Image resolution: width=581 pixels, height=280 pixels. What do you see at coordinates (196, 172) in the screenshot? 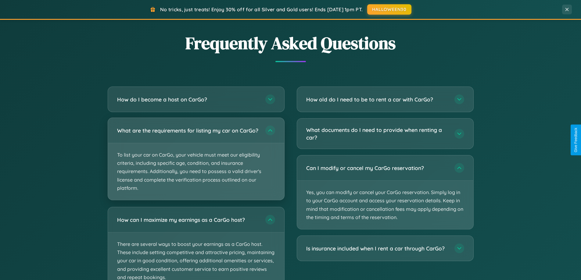
I see `p: To list your car on CarGo, your vehicle must meet our eligibility criteria, including specific ag...` at bounding box center [196, 172].